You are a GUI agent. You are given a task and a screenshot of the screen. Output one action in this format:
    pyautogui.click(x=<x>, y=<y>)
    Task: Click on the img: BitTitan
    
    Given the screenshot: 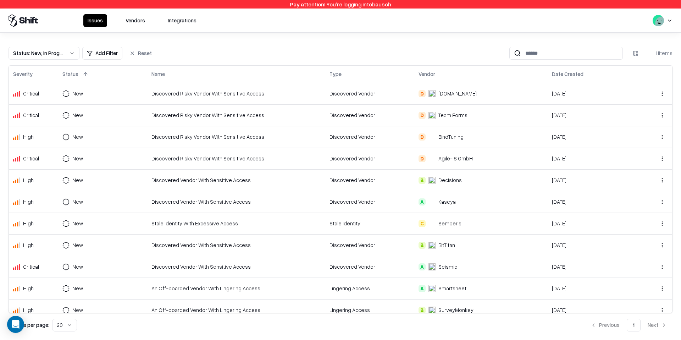 What is the action you would take?
    pyautogui.click(x=432, y=245)
    